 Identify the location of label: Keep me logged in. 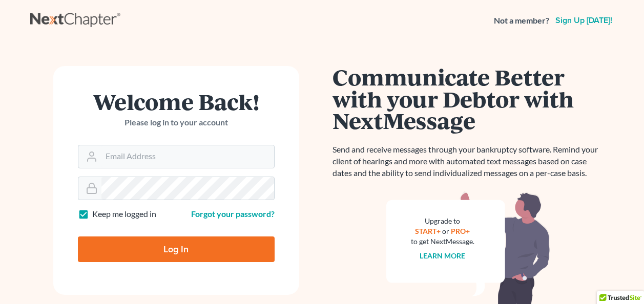
(124, 214).